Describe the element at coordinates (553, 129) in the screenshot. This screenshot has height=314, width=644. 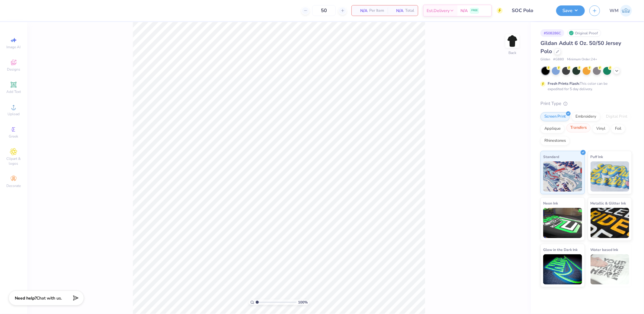
I see `div: Applique` at that location.